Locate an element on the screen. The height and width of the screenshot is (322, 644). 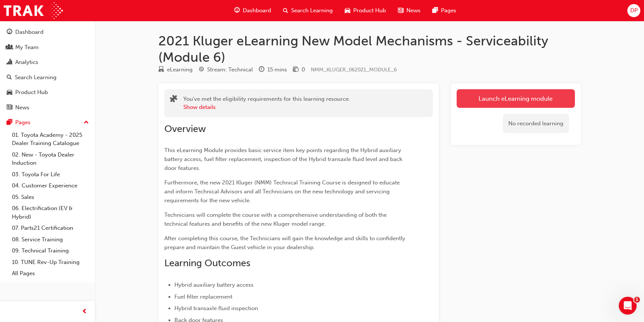
div: Price is located at coordinates (299, 69).